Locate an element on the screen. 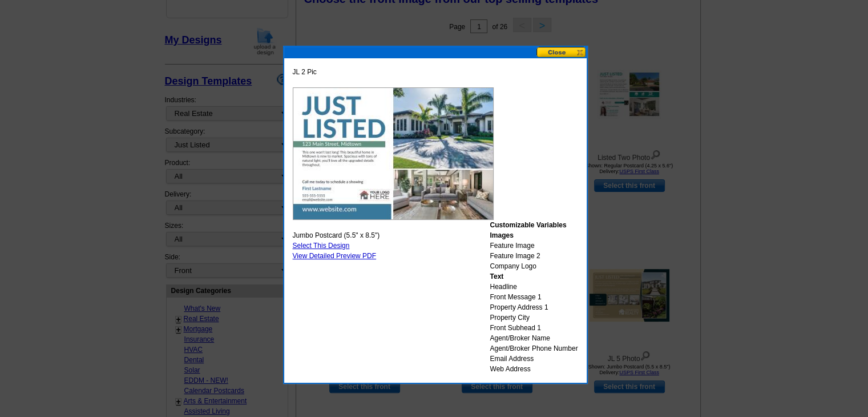  img: GENPJF_JL_2Pic_ALL.jpg is located at coordinates (393, 153).